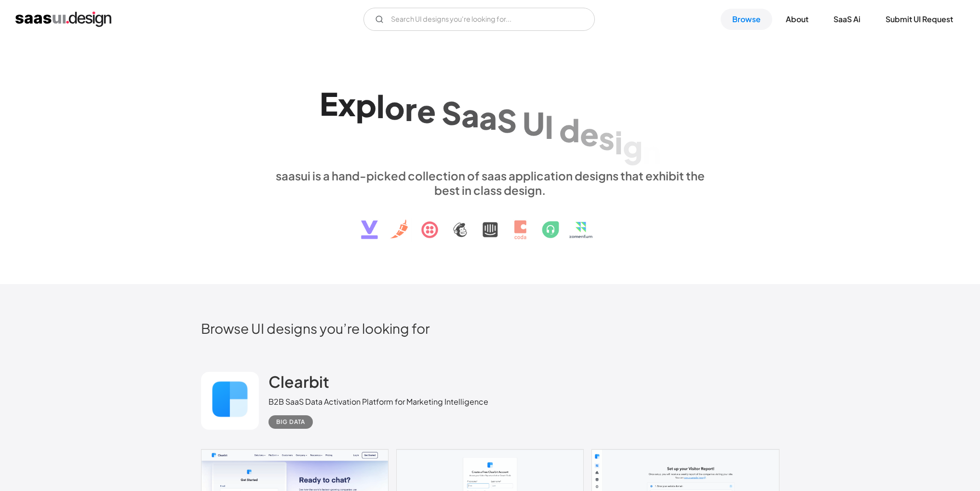 The width and height of the screenshot is (980, 491). Describe the element at coordinates (479, 19) in the screenshot. I see `form: Email Form` at that location.